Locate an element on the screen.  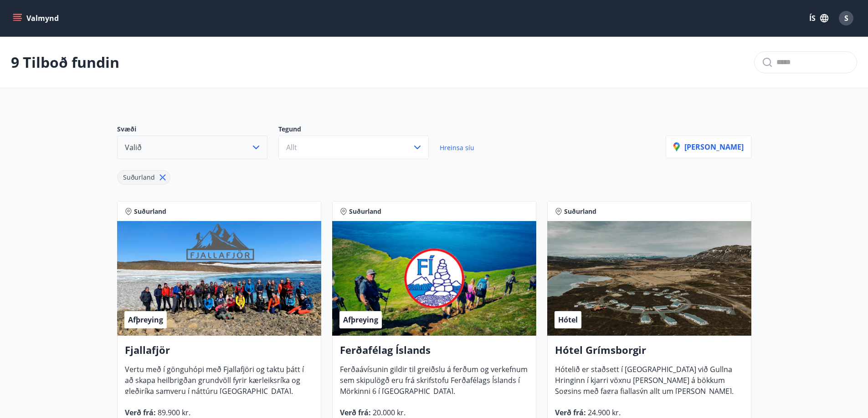
p: Tegund is located at coordinates (359, 130).